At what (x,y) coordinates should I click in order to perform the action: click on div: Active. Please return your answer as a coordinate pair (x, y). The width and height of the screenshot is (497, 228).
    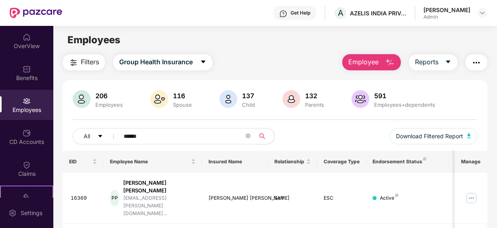
    Looking at the image, I should click on (389, 198).